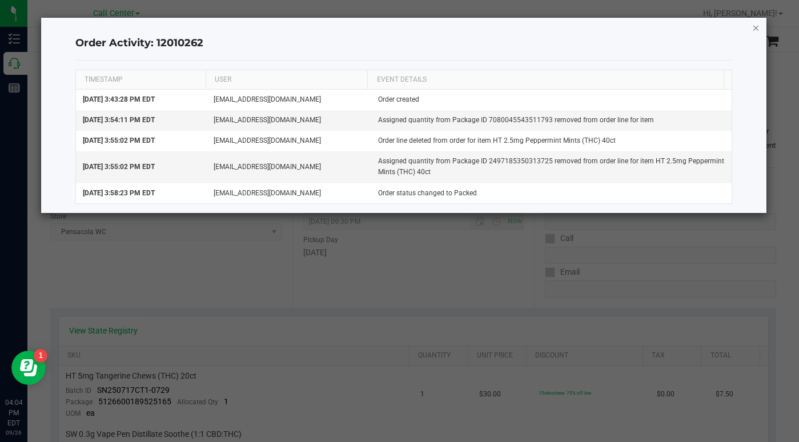  I want to click on td: Order line deleted from order for item HT 2.5mg Peppermint Mints (THC) 40ct, so click(552, 141).